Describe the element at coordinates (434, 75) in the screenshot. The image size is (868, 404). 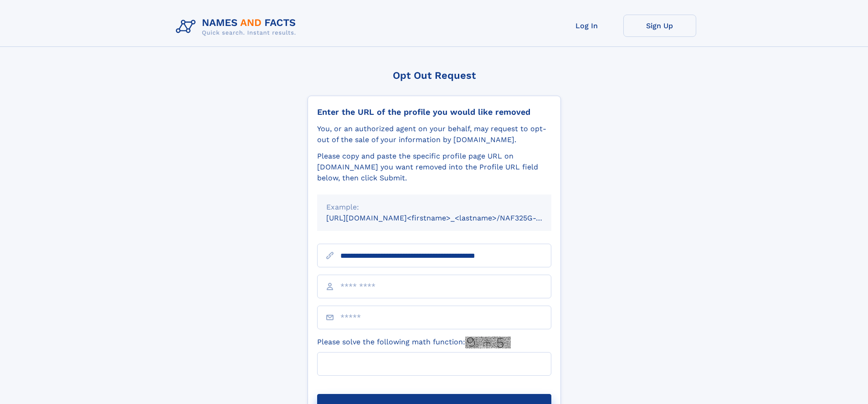
I see `div: Opt Out Request` at that location.